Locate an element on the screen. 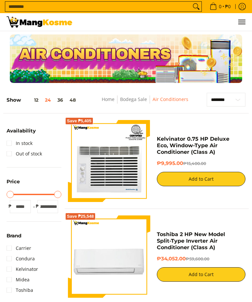 This screenshot has height=302, width=252. span: 0 is located at coordinates (220, 7).